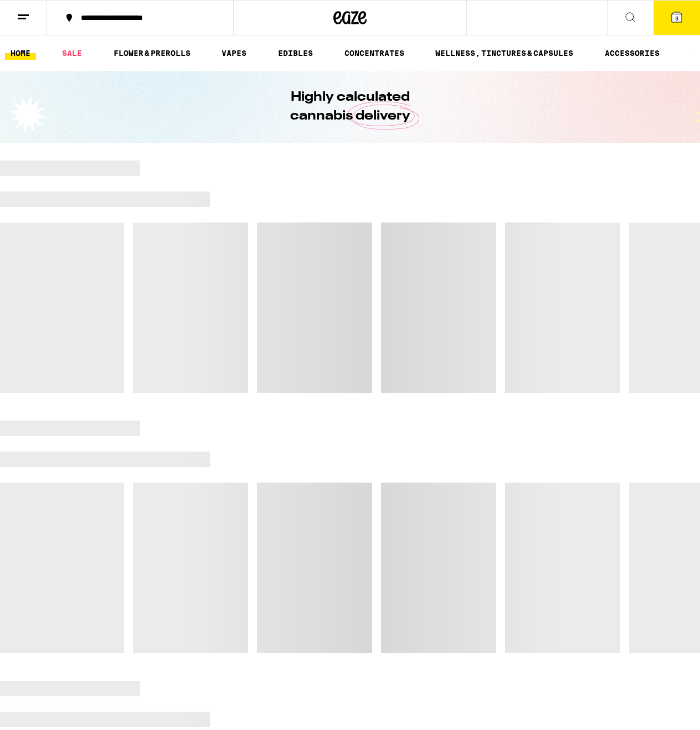 The image size is (700, 730). What do you see at coordinates (233, 53) in the screenshot?
I see `a: VAPES` at bounding box center [233, 53].